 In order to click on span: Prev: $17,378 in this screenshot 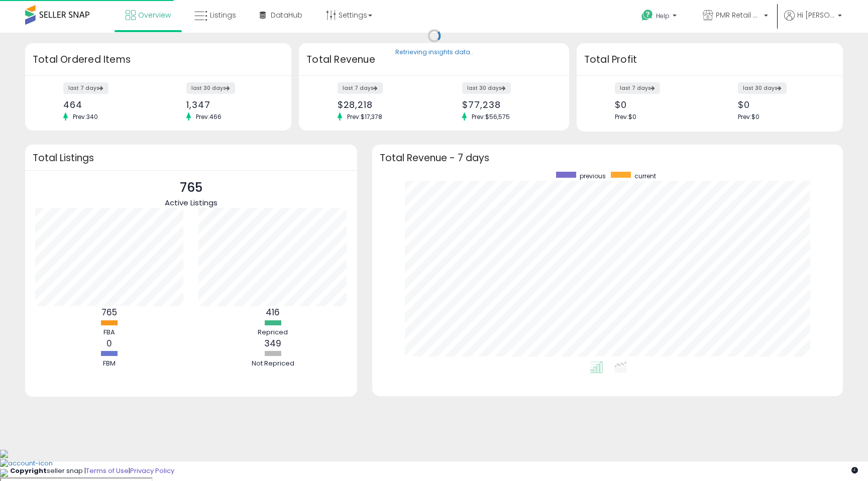, I will do `click(365, 117)`.